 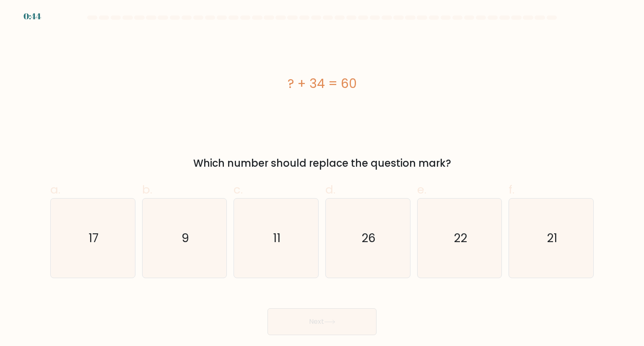 I want to click on span: b., so click(x=147, y=189).